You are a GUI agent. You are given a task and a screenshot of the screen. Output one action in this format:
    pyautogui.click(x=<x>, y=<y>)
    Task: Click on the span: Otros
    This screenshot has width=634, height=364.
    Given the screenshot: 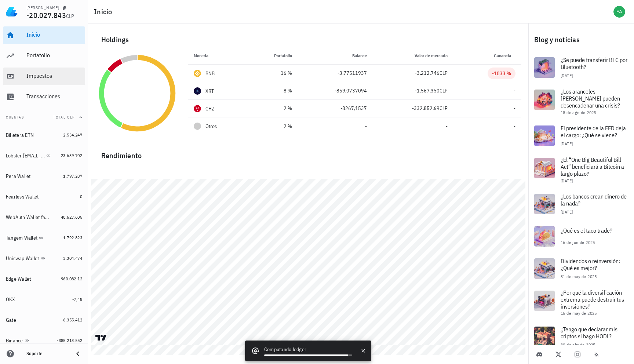 What is the action you would take?
    pyautogui.click(x=211, y=126)
    